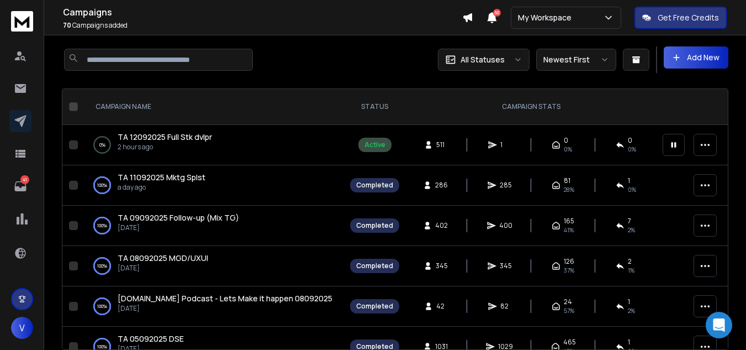 Image resolution: width=746 pixels, height=350 pixels. Describe the element at coordinates (569, 230) in the screenshot. I see `span: 41 %` at that location.